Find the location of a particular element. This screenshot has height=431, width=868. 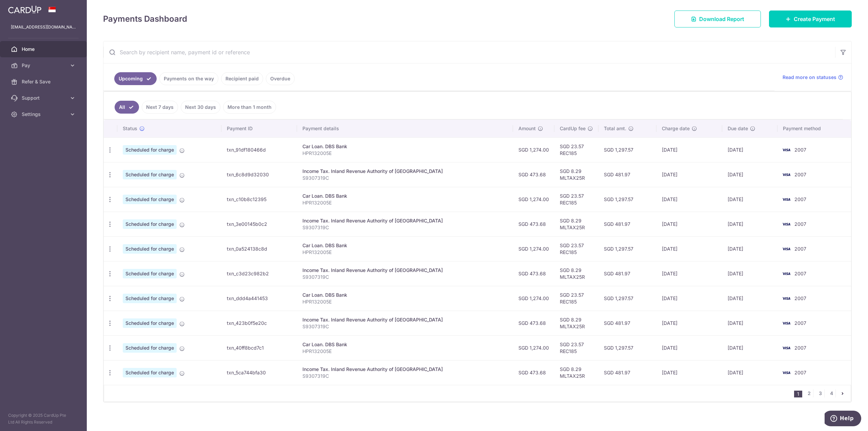

a: Create Payment is located at coordinates (810, 19).